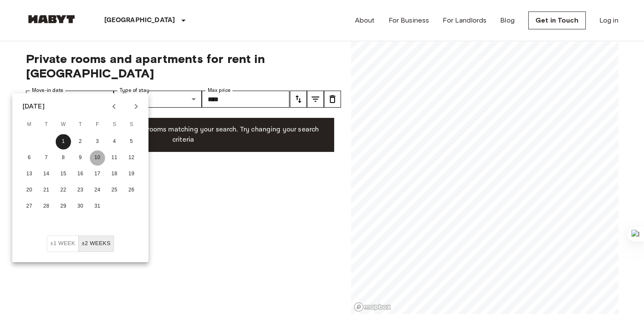 The width and height of the screenshot is (644, 314). I want to click on button: ±1 week, so click(63, 244).